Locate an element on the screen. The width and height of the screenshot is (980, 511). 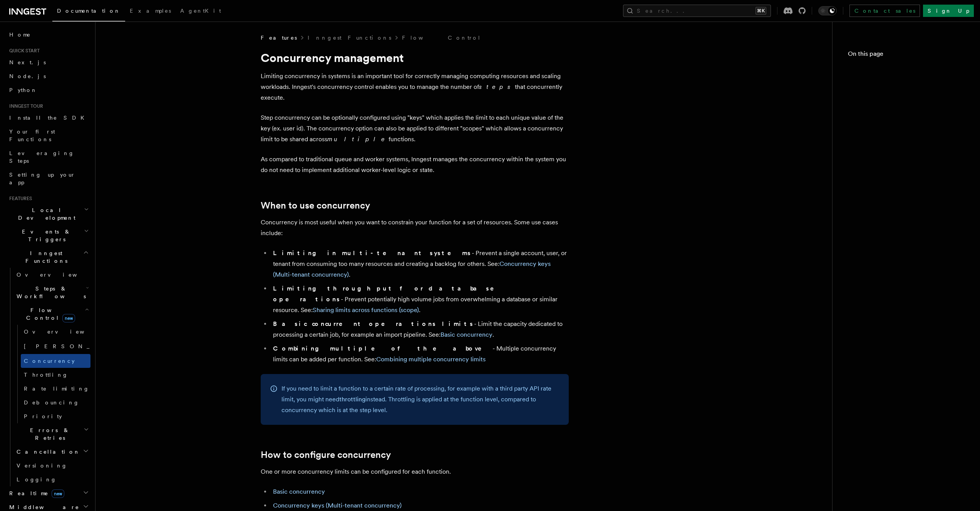
span: Realtime is located at coordinates (35, 494).